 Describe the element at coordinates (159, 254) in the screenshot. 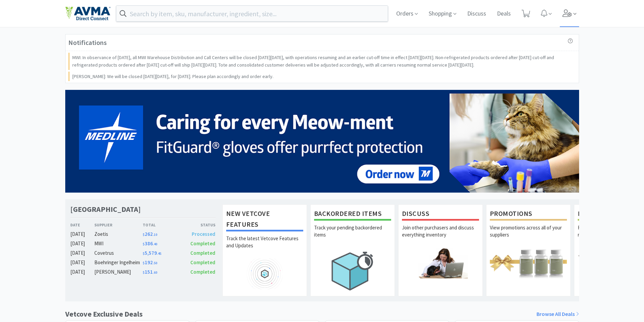

I see `span: . 45` at that location.